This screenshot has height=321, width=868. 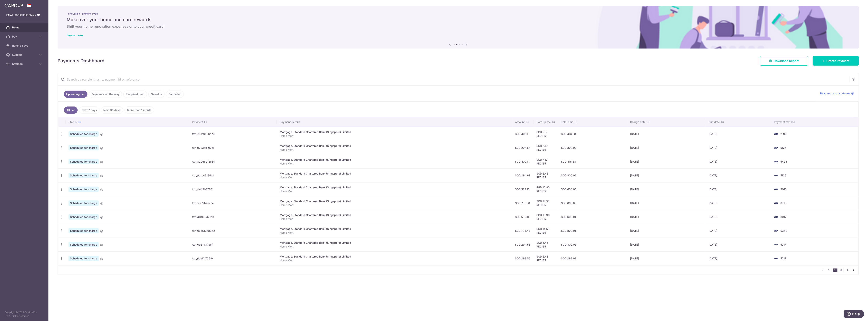 What do you see at coordinates (233, 189) in the screenshot?
I see `td: txn_deff9b87681` at bounding box center [233, 189].